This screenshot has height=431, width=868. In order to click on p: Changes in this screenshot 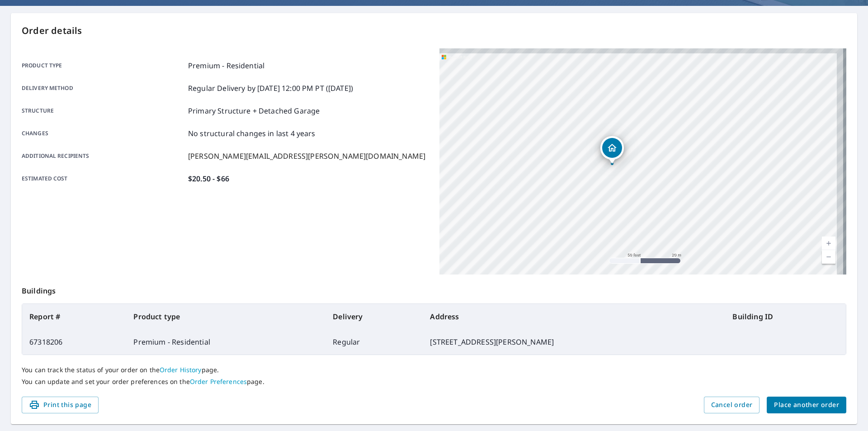, I will do `click(103, 134)`.